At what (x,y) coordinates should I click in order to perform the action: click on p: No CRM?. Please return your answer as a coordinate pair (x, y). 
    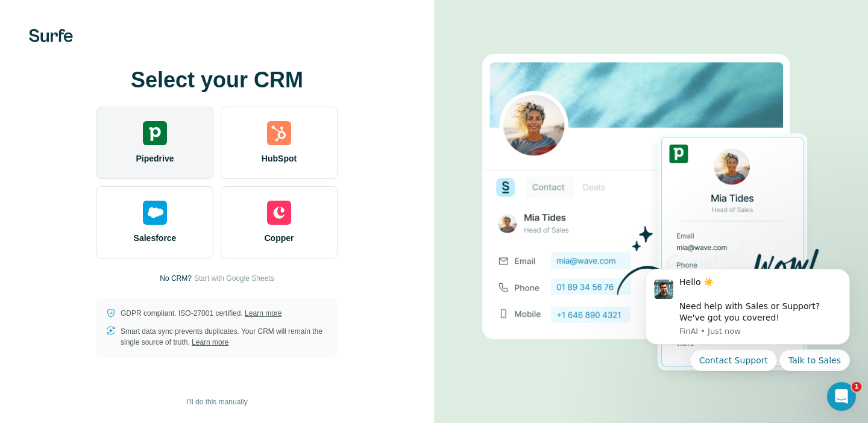
    Looking at the image, I should click on (175, 278).